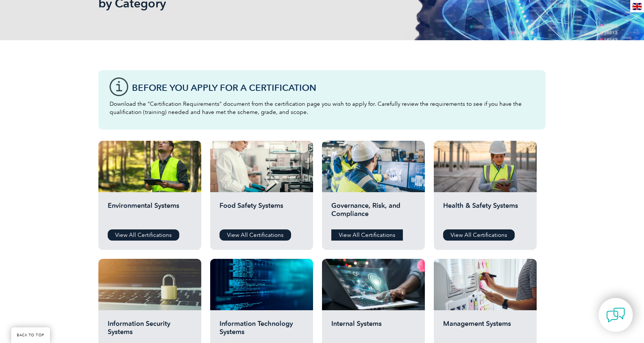  What do you see at coordinates (261, 213) in the screenshot?
I see `h2: Food Safety Systems` at bounding box center [261, 213].